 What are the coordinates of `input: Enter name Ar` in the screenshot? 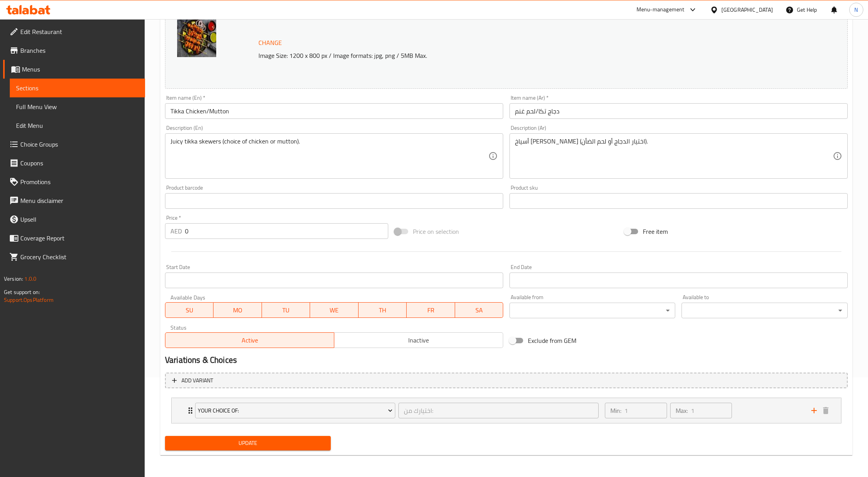 It's located at (679, 111).